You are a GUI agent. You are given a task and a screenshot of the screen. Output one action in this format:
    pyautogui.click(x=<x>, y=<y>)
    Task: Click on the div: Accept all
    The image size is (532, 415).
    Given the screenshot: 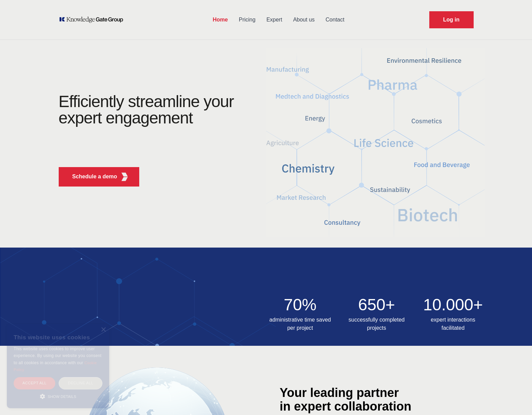 What is the action you would take?
    pyautogui.click(x=35, y=383)
    